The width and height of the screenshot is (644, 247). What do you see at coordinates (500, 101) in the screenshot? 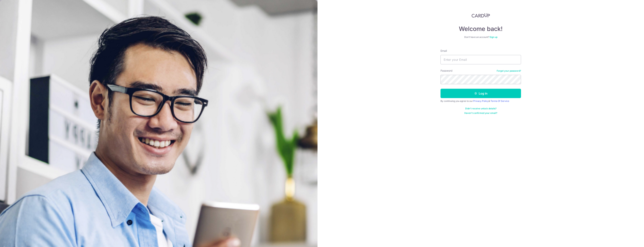
I see `a: Terms Of Service` at bounding box center [500, 101].